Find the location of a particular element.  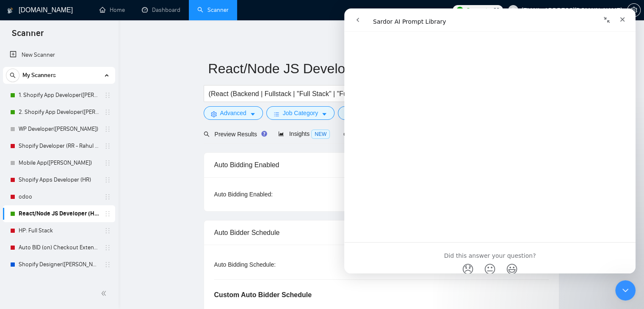

span: neutral face reaction is located at coordinates (146, 261).